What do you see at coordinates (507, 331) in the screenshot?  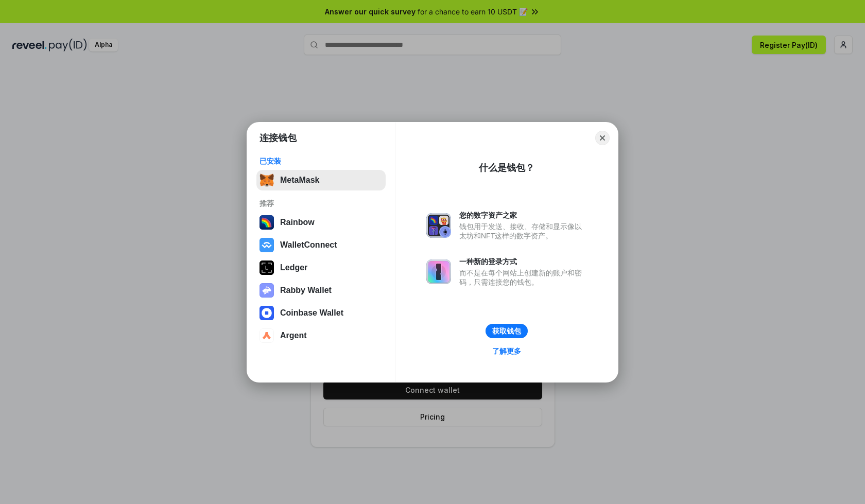 I see `button: 获取钱包` at bounding box center [507, 331].